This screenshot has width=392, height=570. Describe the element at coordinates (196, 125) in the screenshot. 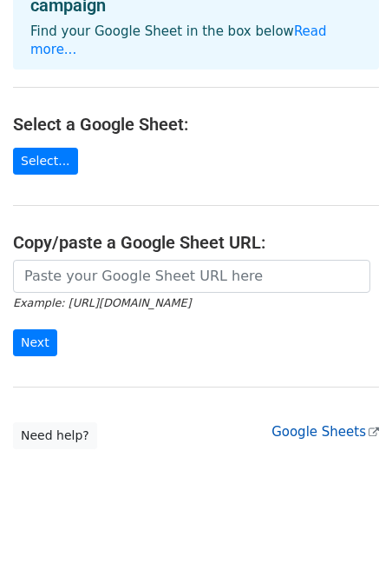

I see `h4: Select a Google Sheet:` at that location.